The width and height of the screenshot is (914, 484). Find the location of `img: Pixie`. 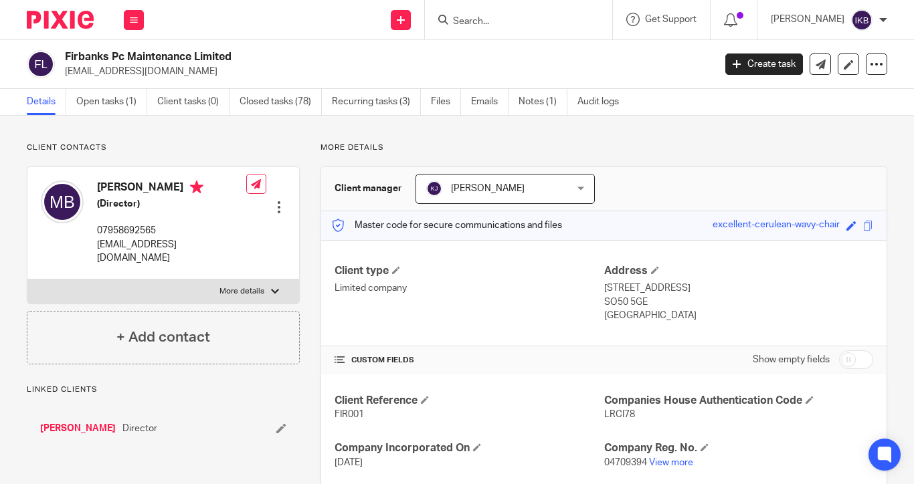

img: Pixie is located at coordinates (60, 19).